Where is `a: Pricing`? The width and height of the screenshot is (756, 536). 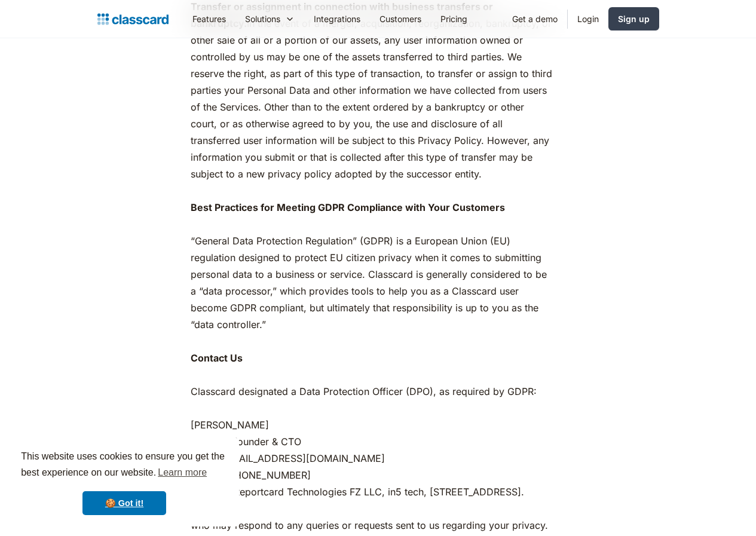 a: Pricing is located at coordinates (454, 18).